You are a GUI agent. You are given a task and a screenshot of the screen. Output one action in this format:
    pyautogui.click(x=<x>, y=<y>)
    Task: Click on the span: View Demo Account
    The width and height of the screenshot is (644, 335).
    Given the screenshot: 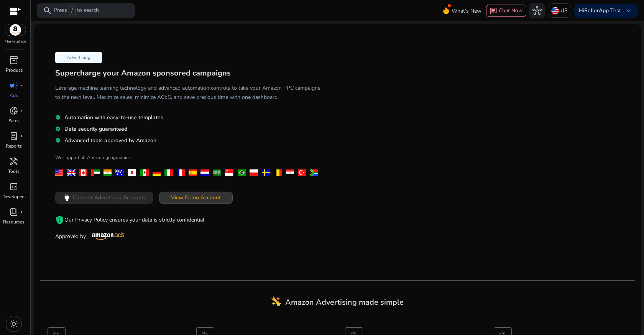 What is the action you would take?
    pyautogui.click(x=195, y=197)
    